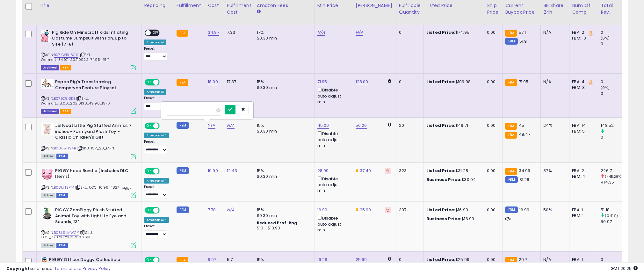 The height and width of the screenshot is (275, 644). Describe the element at coordinates (232, 170) in the screenshot. I see `a: 12.43` at that location.